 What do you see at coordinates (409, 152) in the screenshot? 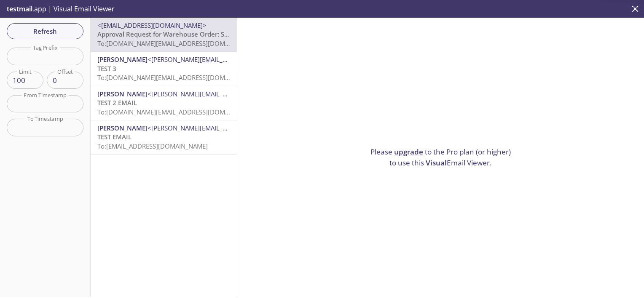
I see `a: upgrade` at bounding box center [409, 152].